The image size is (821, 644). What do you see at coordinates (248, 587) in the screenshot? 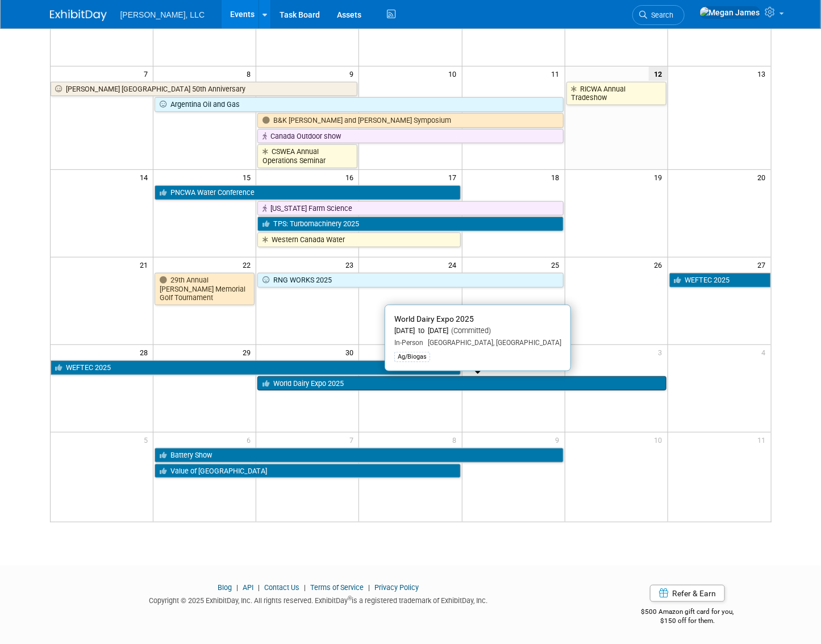
I see `a: API` at bounding box center [248, 587].